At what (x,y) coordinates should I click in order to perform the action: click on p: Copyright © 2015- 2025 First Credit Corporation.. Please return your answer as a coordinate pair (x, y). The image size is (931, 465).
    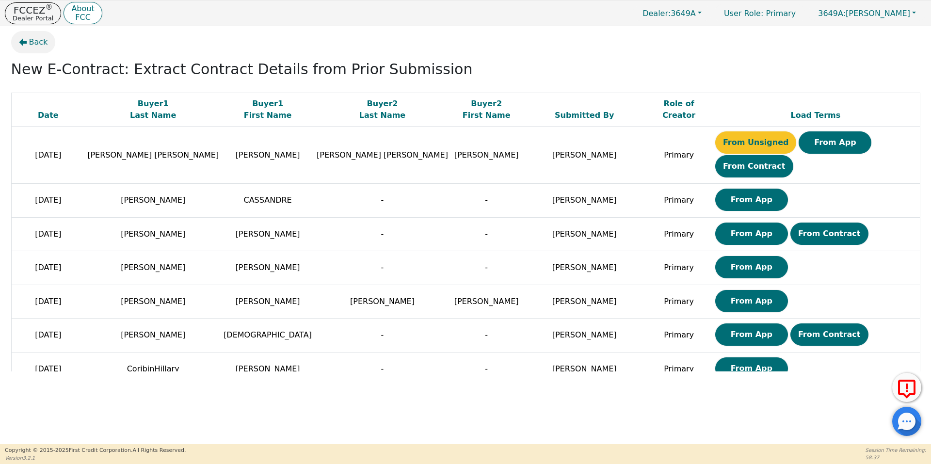
    Looking at the image, I should click on (95, 451).